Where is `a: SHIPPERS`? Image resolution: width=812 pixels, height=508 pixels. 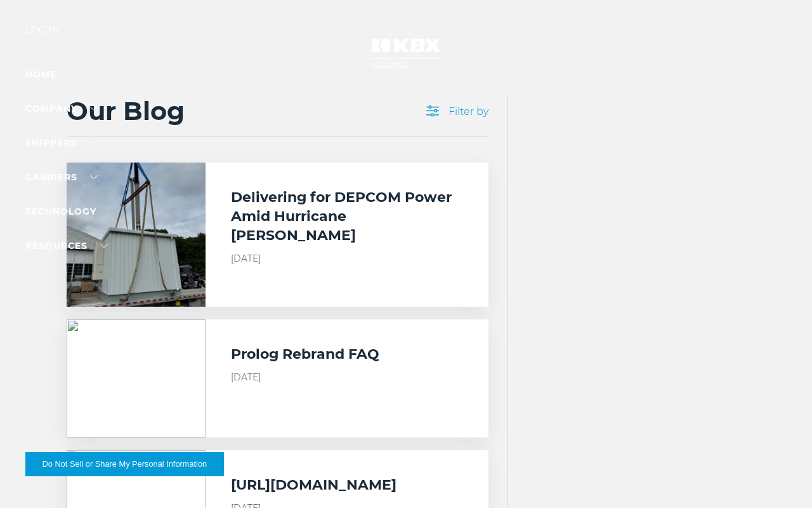
a: SHIPPERS is located at coordinates (61, 143).